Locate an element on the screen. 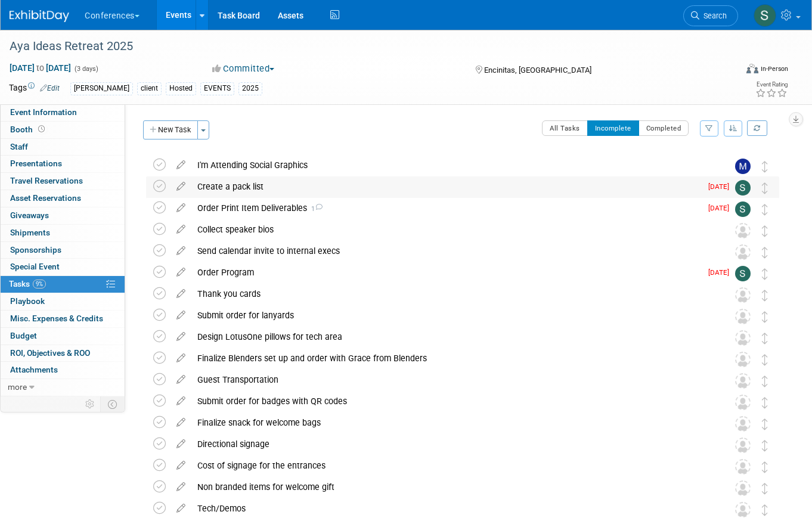 Image resolution: width=812 pixels, height=518 pixels. span: 1 is located at coordinates (315, 209).